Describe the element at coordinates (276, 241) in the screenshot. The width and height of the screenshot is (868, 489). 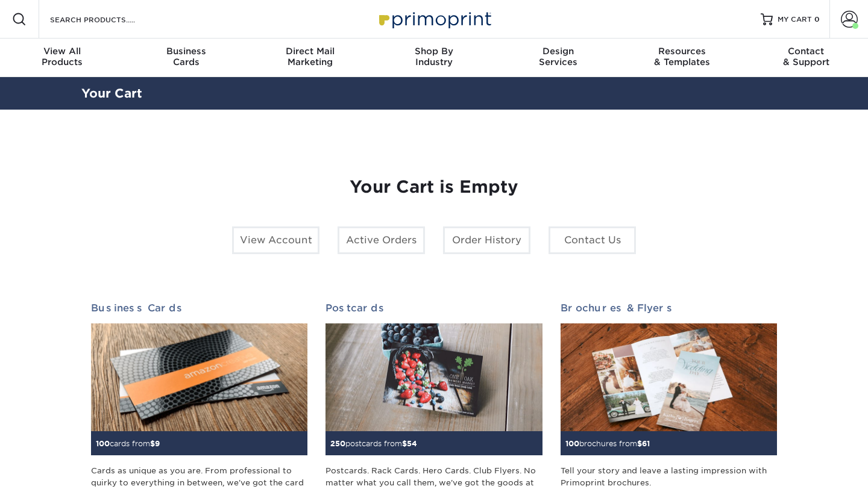
I see `a: View Account` at that location.